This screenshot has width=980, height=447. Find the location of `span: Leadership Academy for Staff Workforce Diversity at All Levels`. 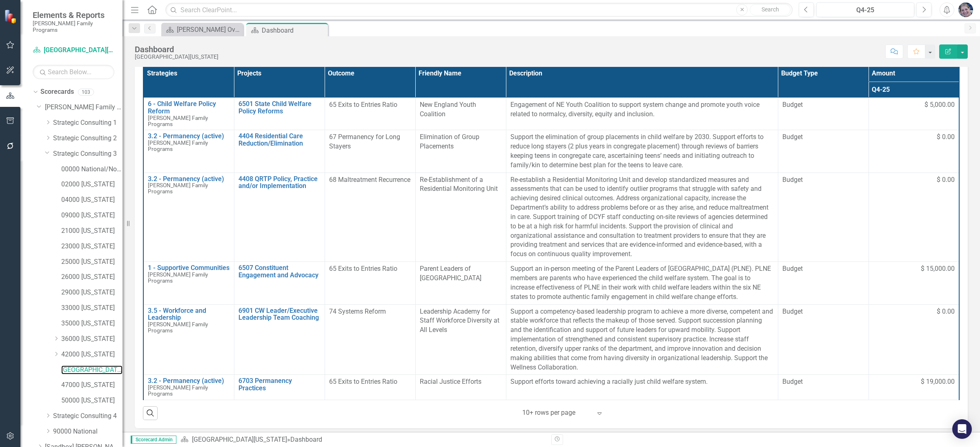

span: Leadership Academy for Staff Workforce Diversity at All Levels is located at coordinates (460, 321).